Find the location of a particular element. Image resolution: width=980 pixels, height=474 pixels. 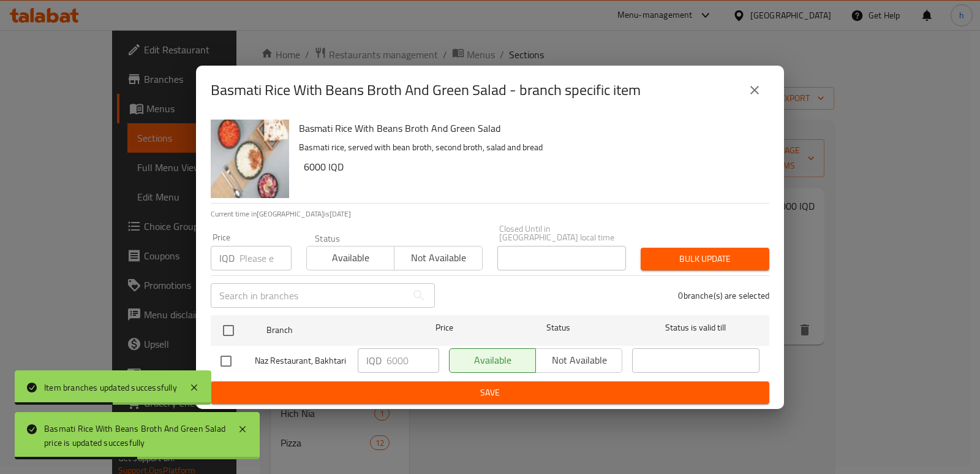

span: Branch is located at coordinates (330, 330).